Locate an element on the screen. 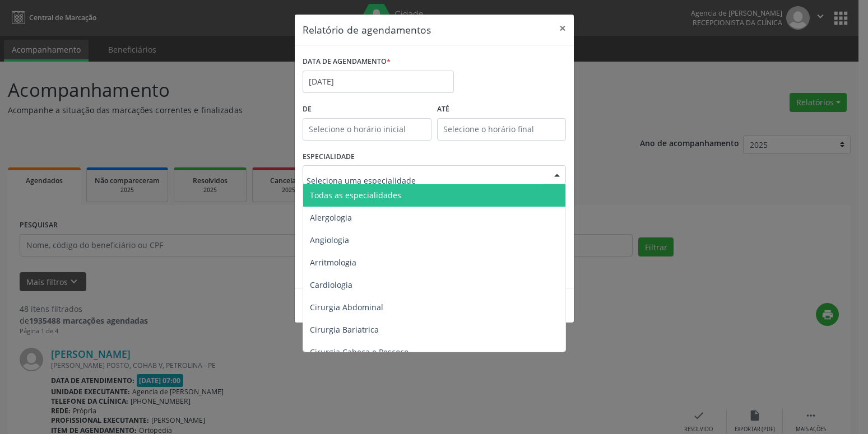  span: Cardiologia is located at coordinates (331, 285).